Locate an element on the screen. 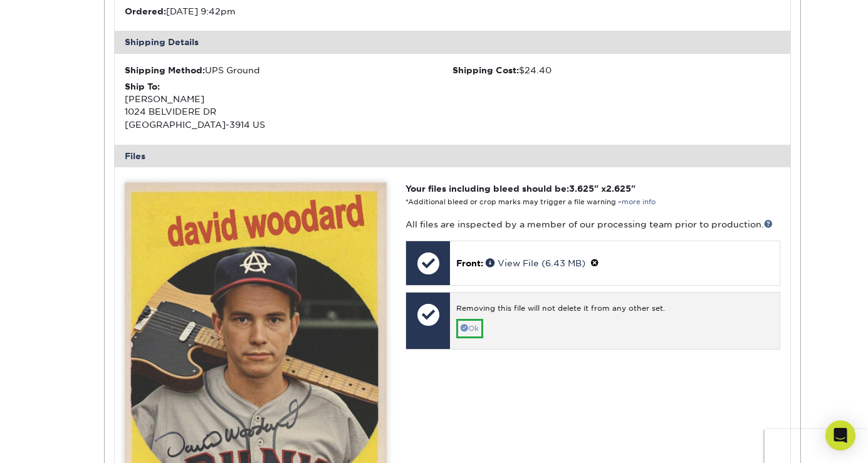  div: Open Intercom Messenger is located at coordinates (841, 436).